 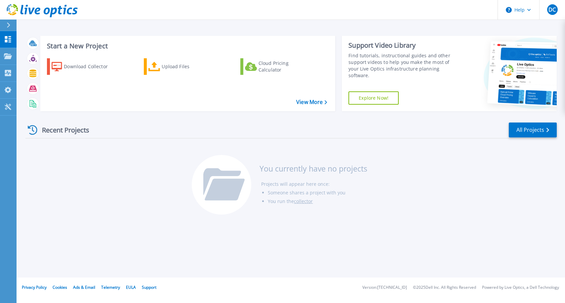 I want to click on a: collector, so click(x=303, y=201).